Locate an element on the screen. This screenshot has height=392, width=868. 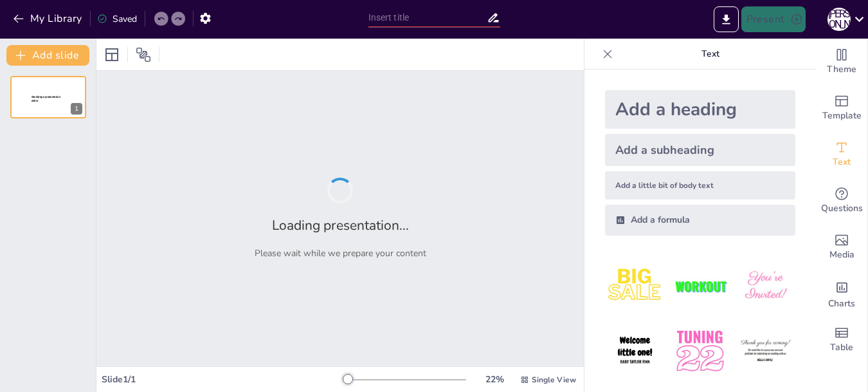
img: 5.jpeg is located at coordinates (700, 350).